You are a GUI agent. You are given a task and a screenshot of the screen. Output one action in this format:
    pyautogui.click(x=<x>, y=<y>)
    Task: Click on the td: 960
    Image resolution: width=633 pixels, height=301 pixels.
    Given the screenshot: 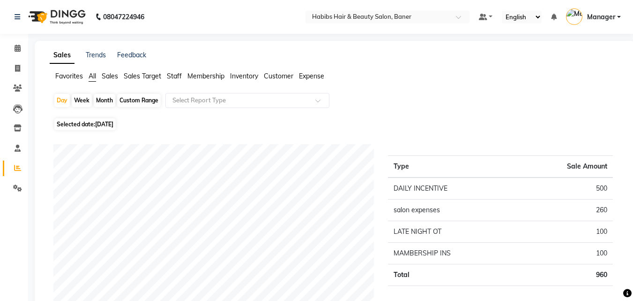 What is the action you would take?
    pyautogui.click(x=565, y=275)
    